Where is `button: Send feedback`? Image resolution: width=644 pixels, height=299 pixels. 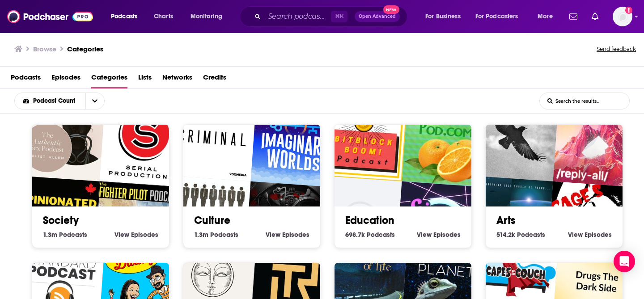
button: Send feedback is located at coordinates (616, 49).